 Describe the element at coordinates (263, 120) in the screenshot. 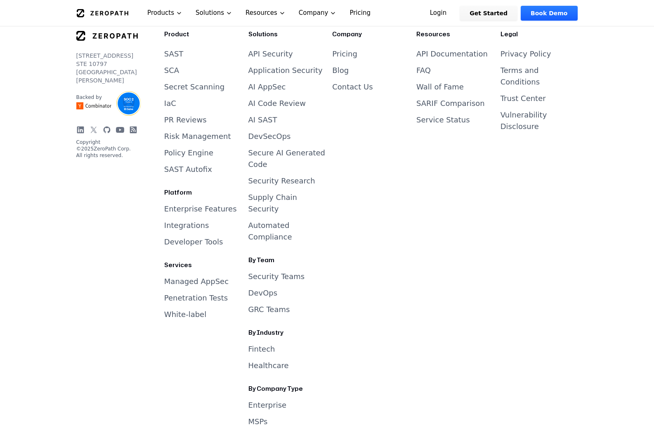

I see `a: AI SAST` at that location.